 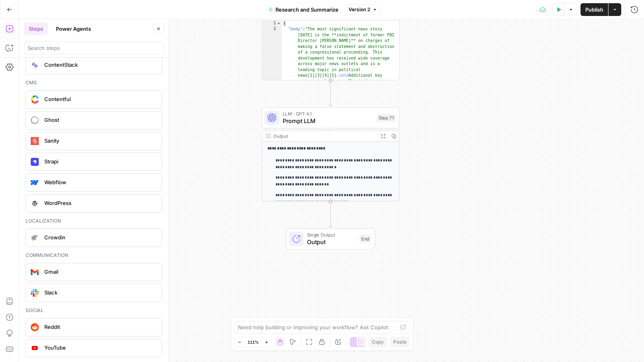 I want to click on div: Single OutputOutputEnd, so click(x=330, y=239).